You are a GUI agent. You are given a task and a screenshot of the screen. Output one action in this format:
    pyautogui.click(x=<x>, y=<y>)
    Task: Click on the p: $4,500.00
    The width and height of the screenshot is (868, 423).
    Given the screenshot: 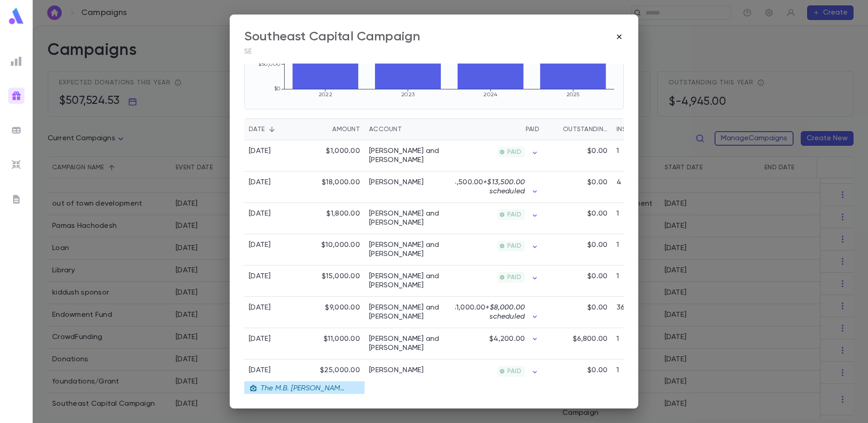 What is the action you would take?
    pyautogui.click(x=486, y=187)
    